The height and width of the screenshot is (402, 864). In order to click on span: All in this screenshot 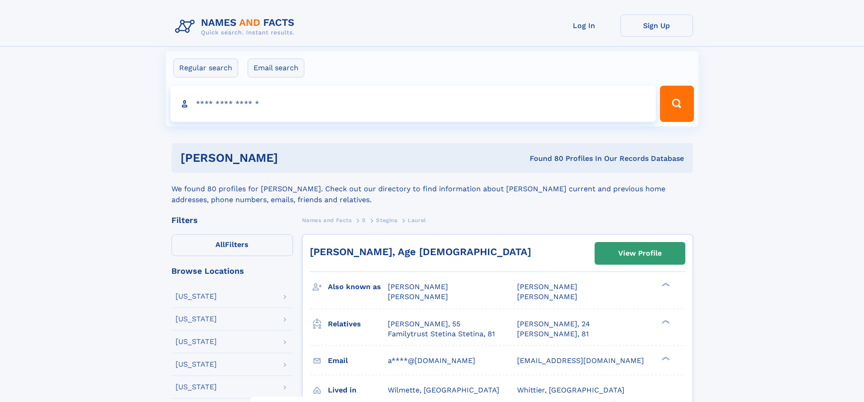, I will do `click(220, 244)`.